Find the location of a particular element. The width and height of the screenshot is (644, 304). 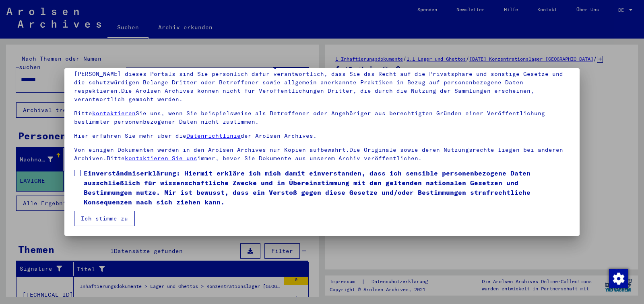

p: Bitte Sie uns, wenn Sie beispielsweise als Betroffener oder Angehöriger aus berechtigten Gründen ... is located at coordinates (322, 118).